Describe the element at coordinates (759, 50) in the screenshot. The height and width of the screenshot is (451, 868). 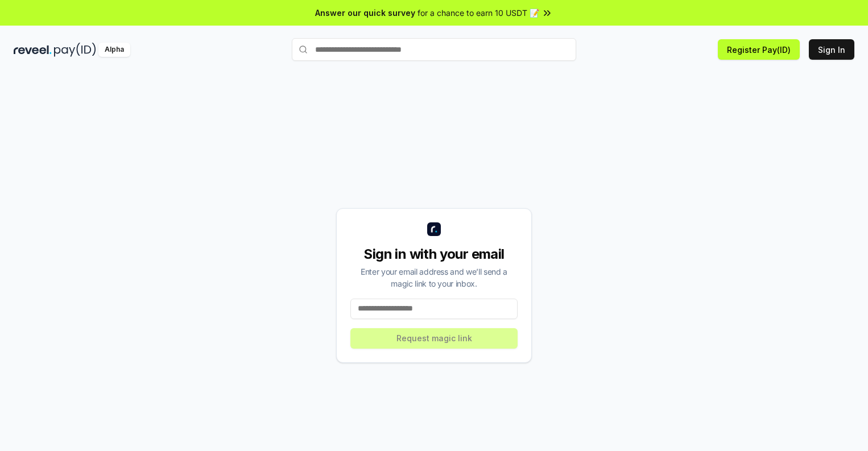
I see `button: Register Pay(ID)` at that location.